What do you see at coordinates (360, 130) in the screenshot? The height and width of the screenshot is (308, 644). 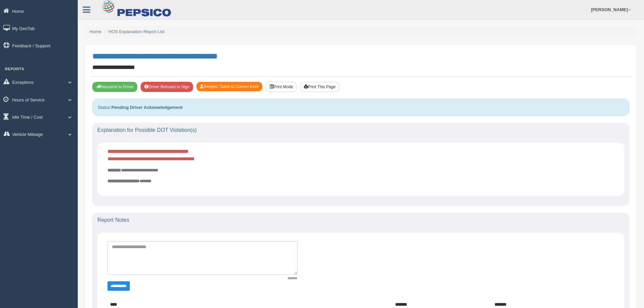 I see `div: Explanation for Possible DOT Violation(s)` at bounding box center [360, 130].